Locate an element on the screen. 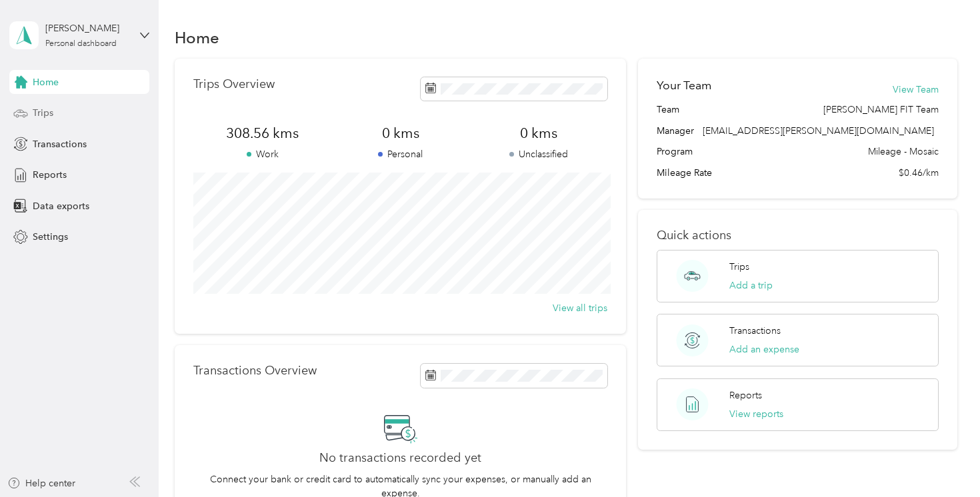  span: $0.46/km is located at coordinates (919, 173).